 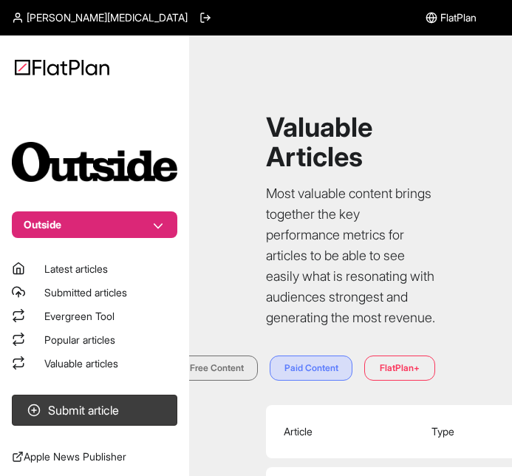 I want to click on th: Type, so click(x=465, y=432).